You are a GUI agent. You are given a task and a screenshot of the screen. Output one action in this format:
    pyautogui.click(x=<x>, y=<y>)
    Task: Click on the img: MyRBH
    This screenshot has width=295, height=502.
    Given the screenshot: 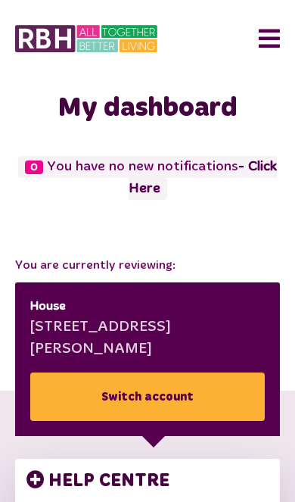 What is the action you would take?
    pyautogui.click(x=86, y=39)
    